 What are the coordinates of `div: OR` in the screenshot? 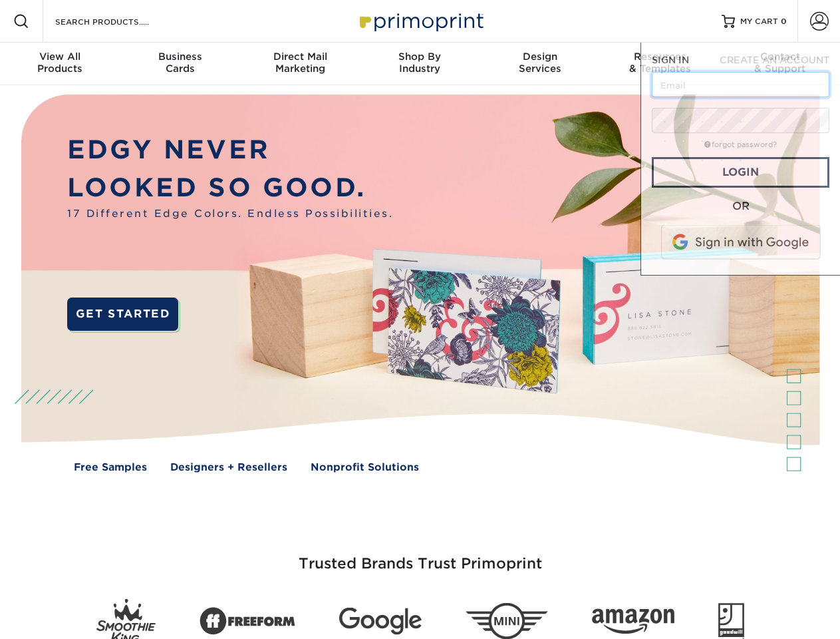 It's located at (741, 206).